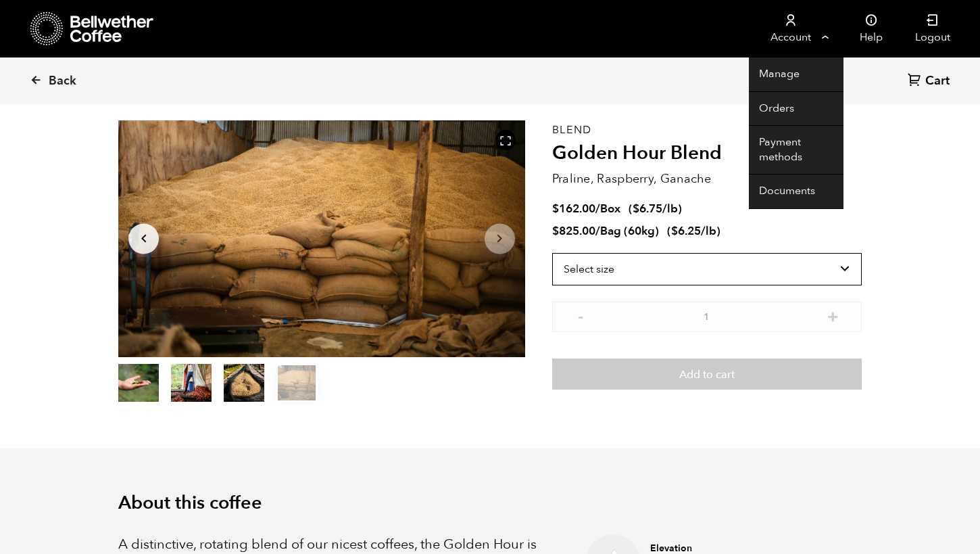  I want to click on a: Orders, so click(796, 109).